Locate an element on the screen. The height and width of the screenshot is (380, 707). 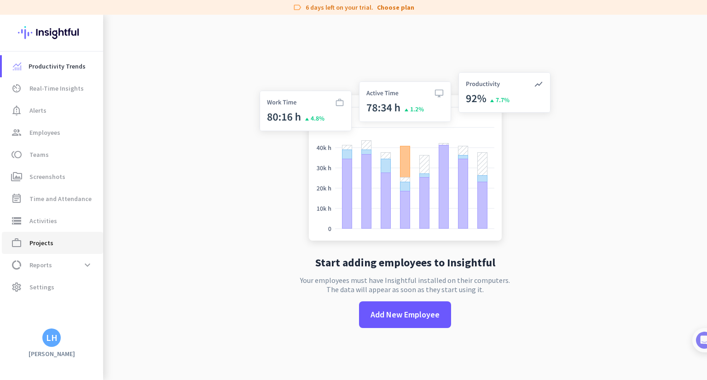
div: 1Add employees is located at coordinates (92, 164).